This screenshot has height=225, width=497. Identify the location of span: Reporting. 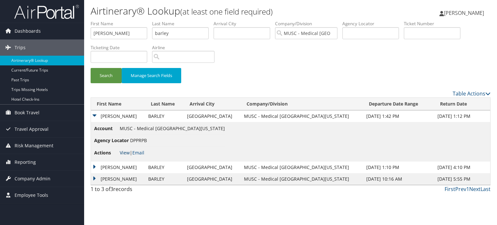
(25, 162).